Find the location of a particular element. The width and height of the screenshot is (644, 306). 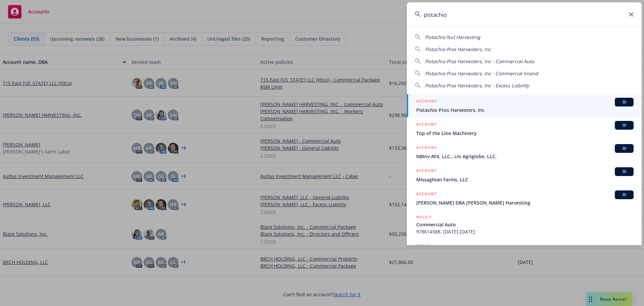

span: NBInv AF4, LLC., c/o Agriglobe, LLC. is located at coordinates (525, 156).